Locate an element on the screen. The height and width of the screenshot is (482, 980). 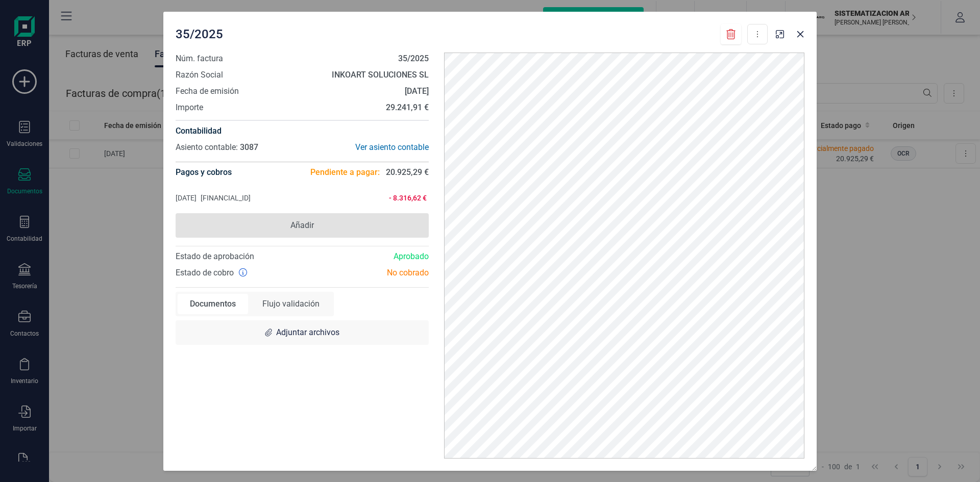
span: Estado de aprobación is located at coordinates (215, 256).